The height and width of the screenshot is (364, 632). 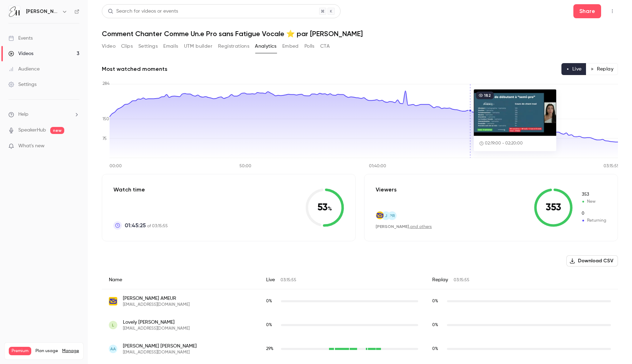 What do you see at coordinates (20, 351) in the screenshot?
I see `span: Premium` at bounding box center [20, 351].